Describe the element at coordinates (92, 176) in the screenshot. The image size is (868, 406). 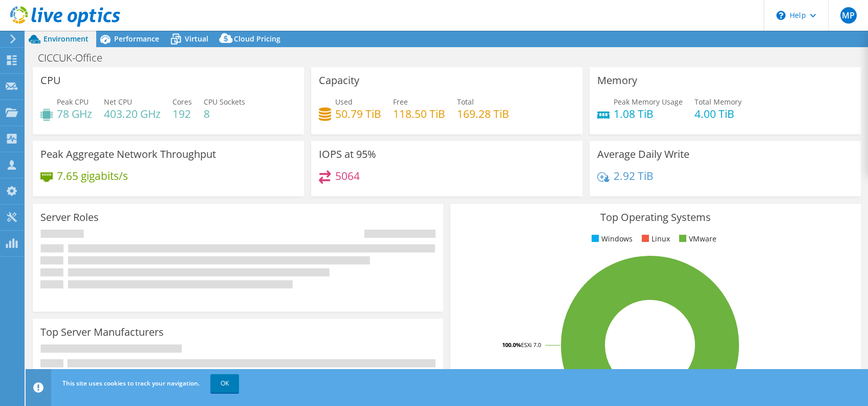
I see `h4: 7.65 gigabits/s` at that location.